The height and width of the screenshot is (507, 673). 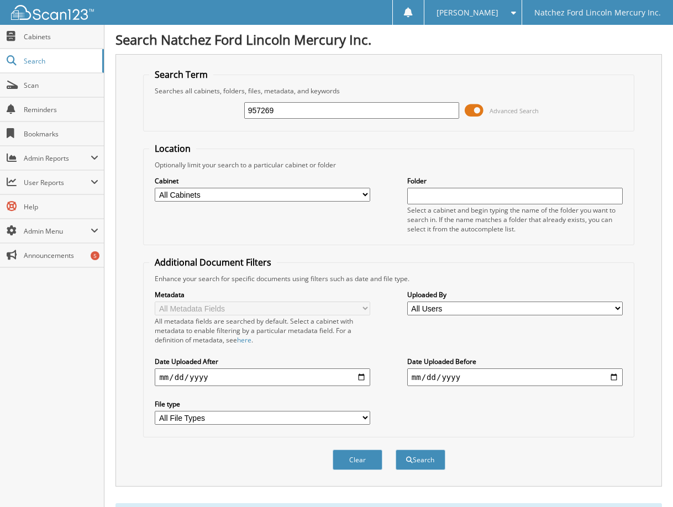 I want to click on label: Date Uploaded After, so click(x=262, y=361).